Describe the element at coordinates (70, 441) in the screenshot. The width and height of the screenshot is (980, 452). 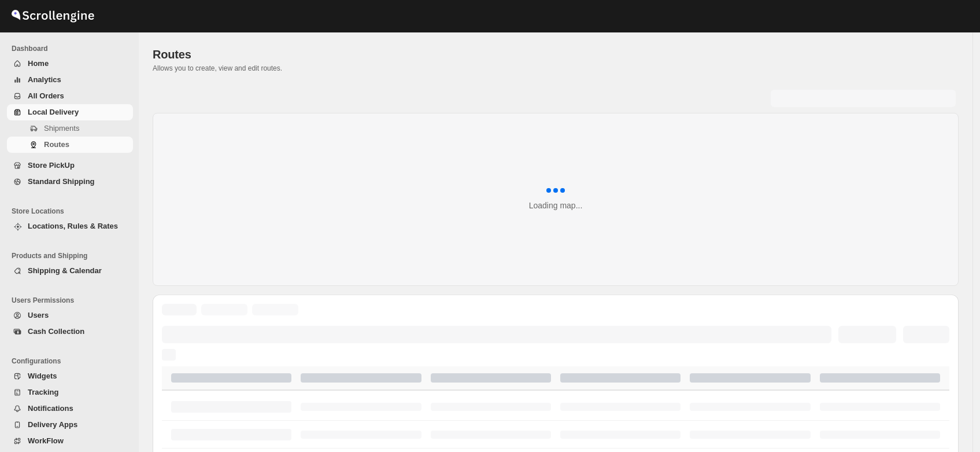
I see `button: WorkFlow` at that location.